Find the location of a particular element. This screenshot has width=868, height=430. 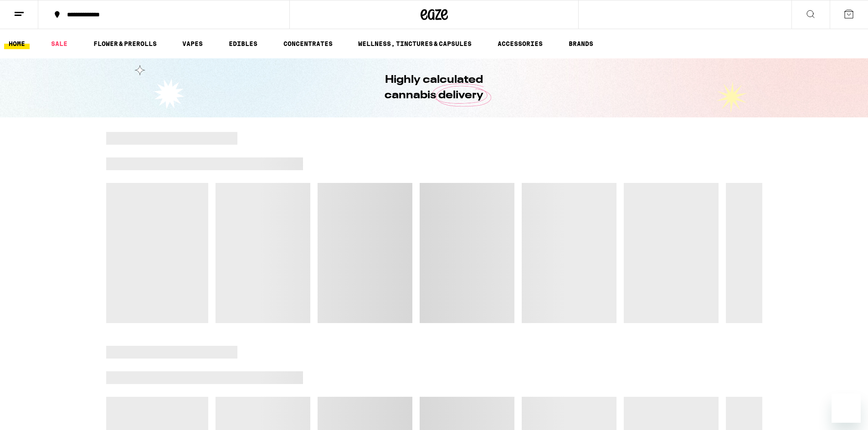

a: VAPES is located at coordinates (192, 44).